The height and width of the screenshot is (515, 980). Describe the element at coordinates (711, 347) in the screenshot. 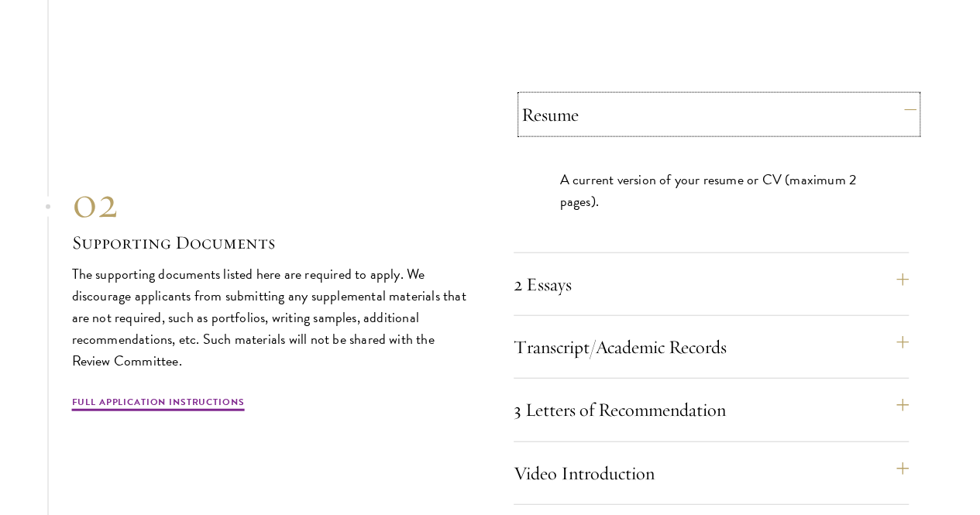

I see `button: Transcript/Academic Records` at that location.